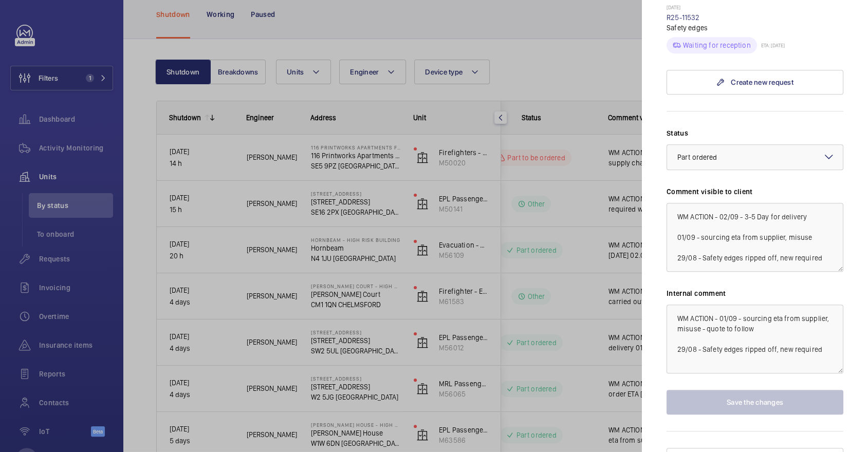 The width and height of the screenshot is (868, 452). I want to click on label: Comment visible to client, so click(755, 192).